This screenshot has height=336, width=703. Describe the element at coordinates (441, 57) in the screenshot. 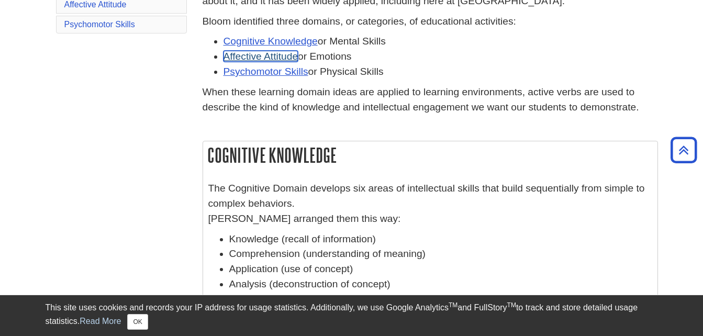

I see `li: or Emotions` at that location.